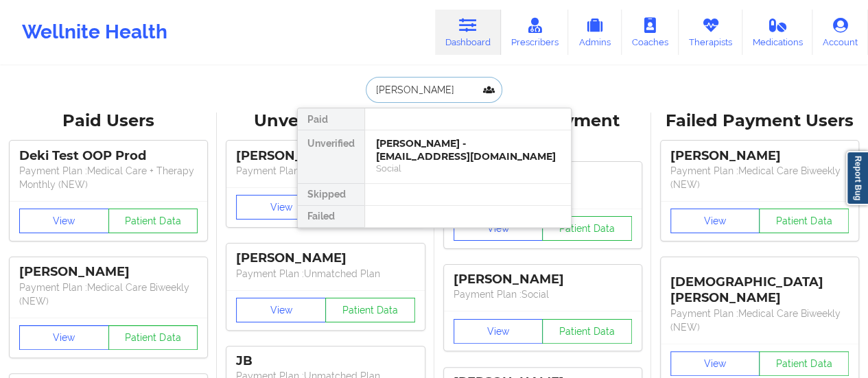 The width and height of the screenshot is (868, 378). Describe the element at coordinates (330, 217) in the screenshot. I see `div: Failed` at that location.